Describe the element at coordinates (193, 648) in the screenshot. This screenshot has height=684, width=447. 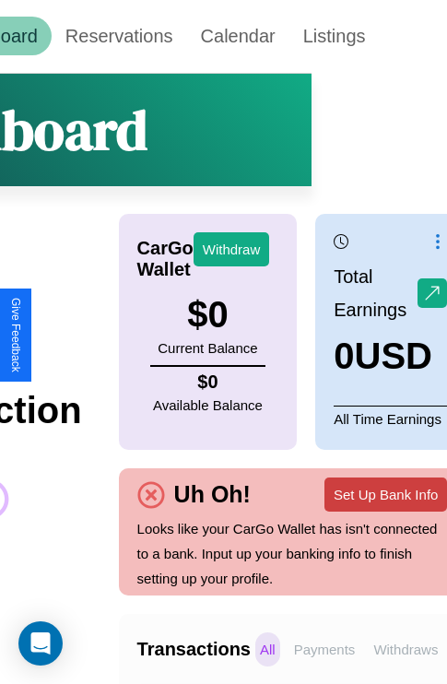
I see `h4: Transactions` at that location.